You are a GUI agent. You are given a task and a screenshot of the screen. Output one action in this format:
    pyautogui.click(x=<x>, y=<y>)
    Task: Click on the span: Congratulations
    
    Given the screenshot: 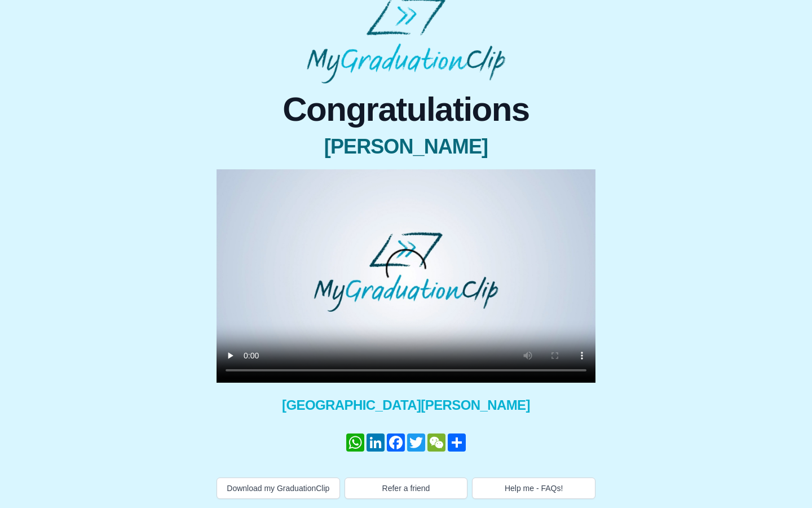 What is the action you would take?
    pyautogui.click(x=406, y=109)
    